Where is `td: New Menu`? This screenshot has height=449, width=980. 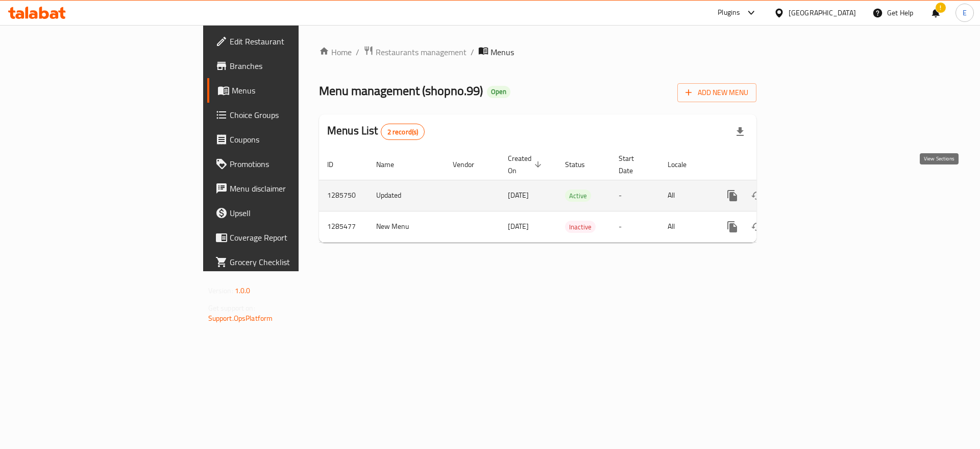
td: New Menu is located at coordinates (406, 226).